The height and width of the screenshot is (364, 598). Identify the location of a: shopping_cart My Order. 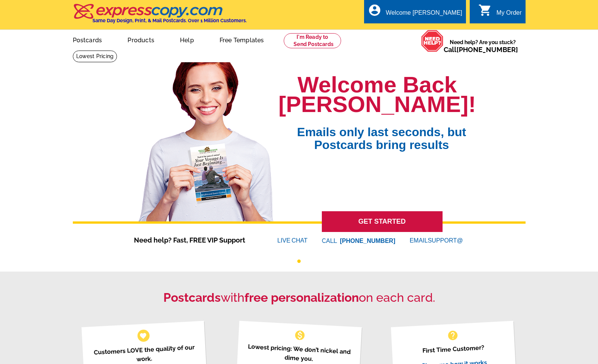
(500, 13).